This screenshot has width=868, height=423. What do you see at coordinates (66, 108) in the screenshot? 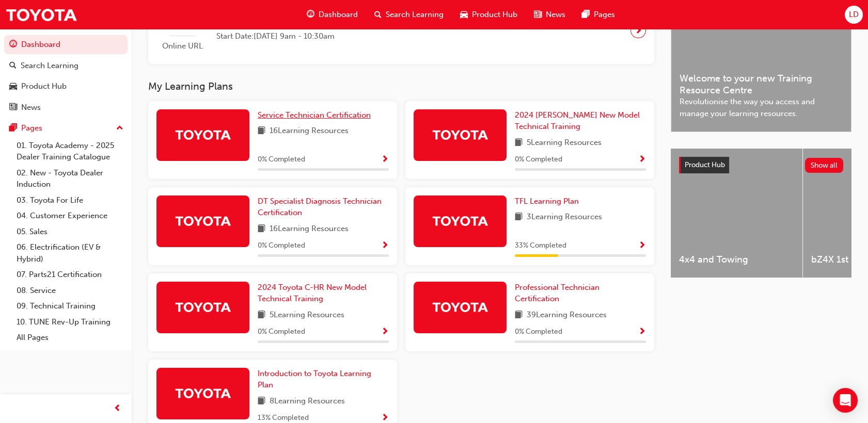
I see `a: News` at bounding box center [66, 108].